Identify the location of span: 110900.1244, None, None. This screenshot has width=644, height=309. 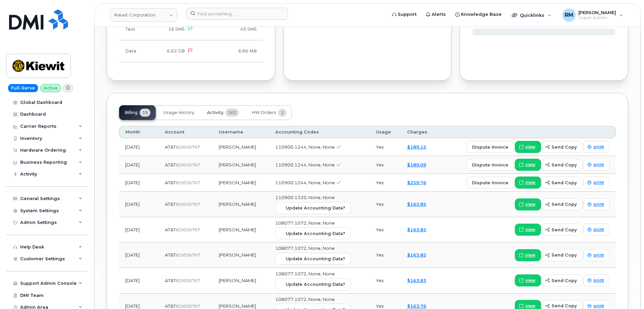
(305, 182).